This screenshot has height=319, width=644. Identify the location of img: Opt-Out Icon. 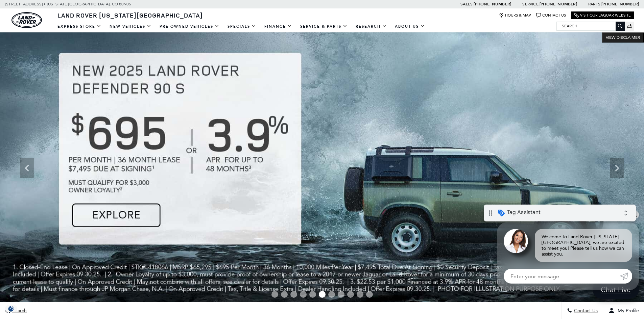
(11, 309).